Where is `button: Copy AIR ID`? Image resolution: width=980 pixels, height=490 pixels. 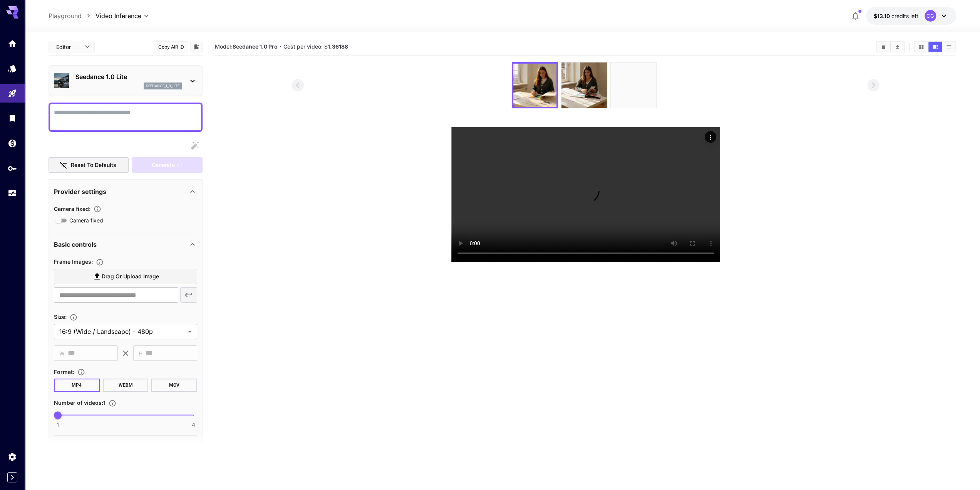
button: Copy AIR ID is located at coordinates (171, 47).